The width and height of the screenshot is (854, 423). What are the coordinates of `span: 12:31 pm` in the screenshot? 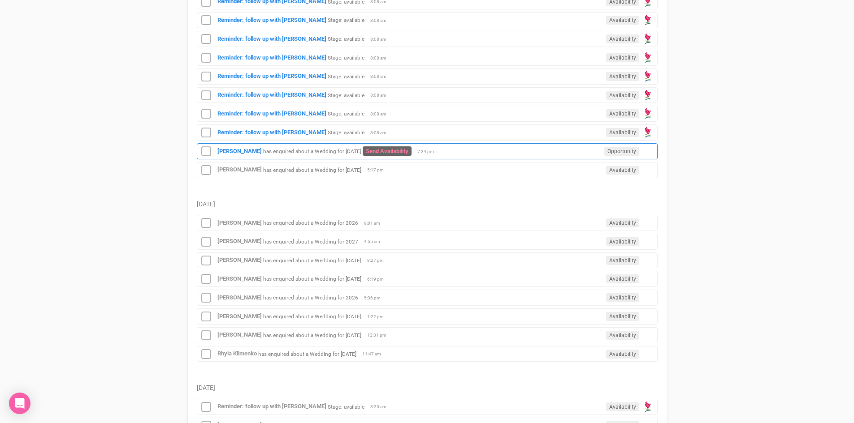 It's located at (378, 336).